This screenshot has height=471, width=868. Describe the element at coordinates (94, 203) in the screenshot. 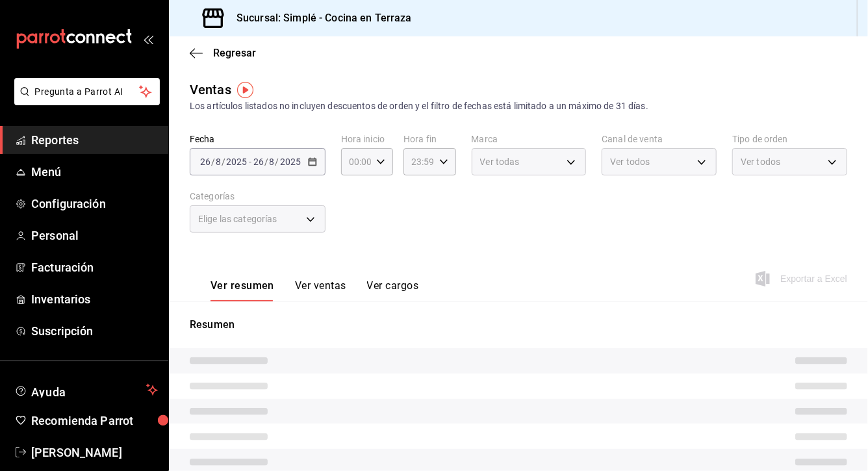

I see `span: Configuración` at that location.